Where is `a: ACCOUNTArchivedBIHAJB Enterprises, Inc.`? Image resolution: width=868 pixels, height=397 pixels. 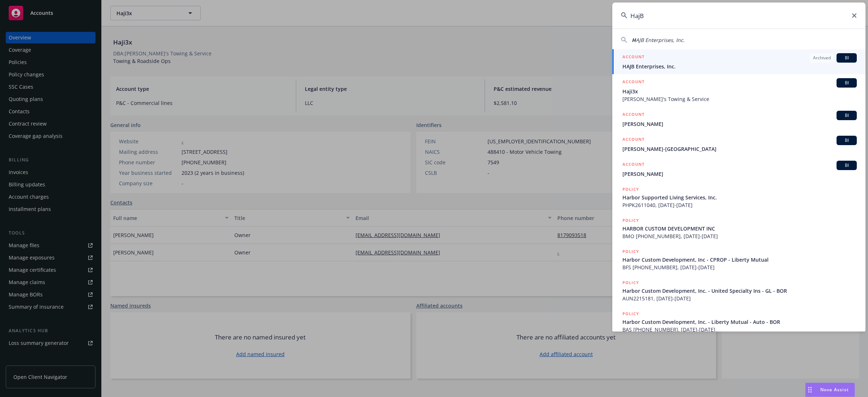 a: ACCOUNTArchivedBIHAJB Enterprises, Inc. is located at coordinates (739, 62).